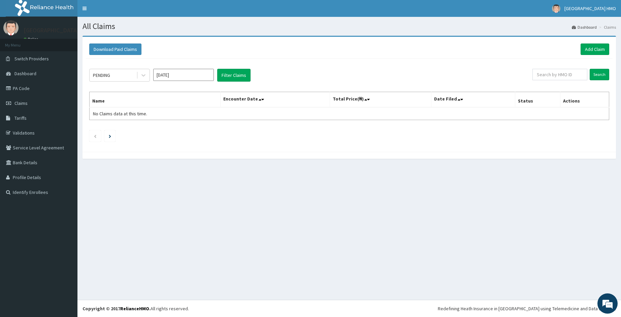 This screenshot has height=317, width=621. Describe the element at coordinates (234, 75) in the screenshot. I see `button: Filter Claims` at that location.